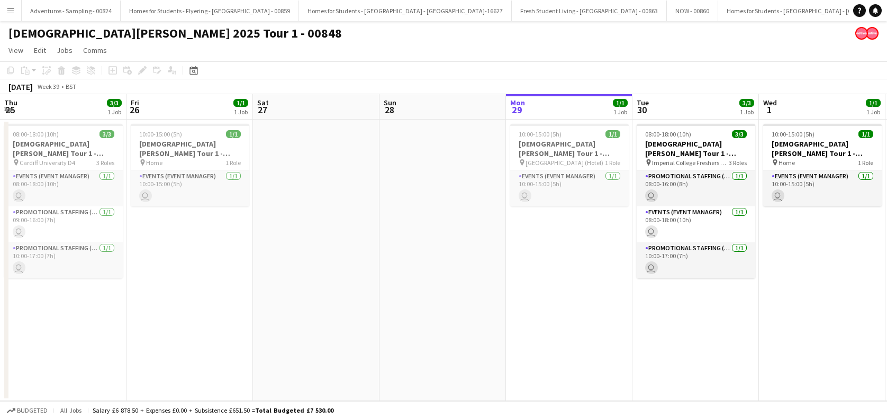 The width and height of the screenshot is (887, 419). I want to click on app-card-role: Promotional Staffing (Brand Ambassadors)1/109:00-16:00 (7h), so click(64, 224).